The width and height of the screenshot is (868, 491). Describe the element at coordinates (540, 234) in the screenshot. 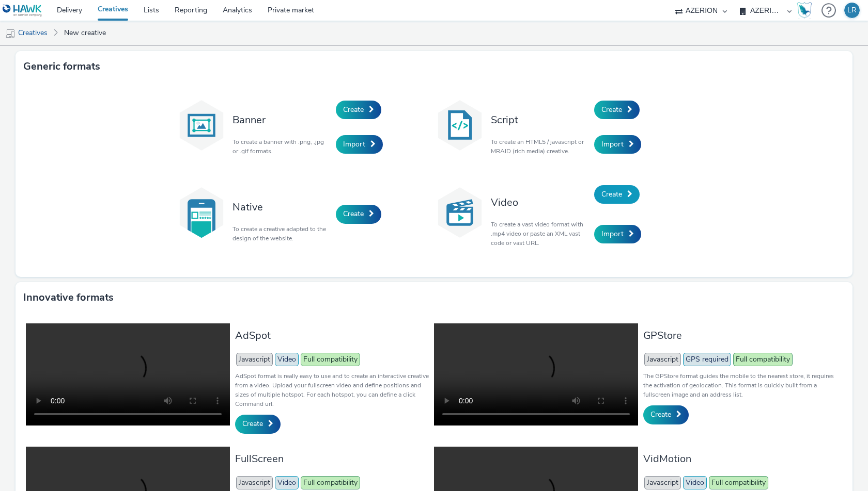

I see `p: To create a vast video format with .mp4 video or paste an XML vast code or vast URL.` at that location.